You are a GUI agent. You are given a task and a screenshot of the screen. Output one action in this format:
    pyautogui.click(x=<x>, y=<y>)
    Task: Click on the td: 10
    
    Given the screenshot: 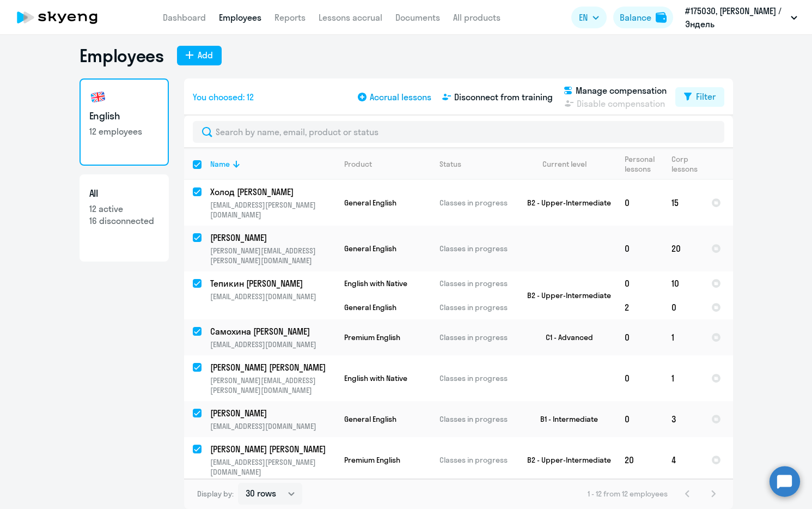 What is the action you would take?
    pyautogui.click(x=683, y=283)
    